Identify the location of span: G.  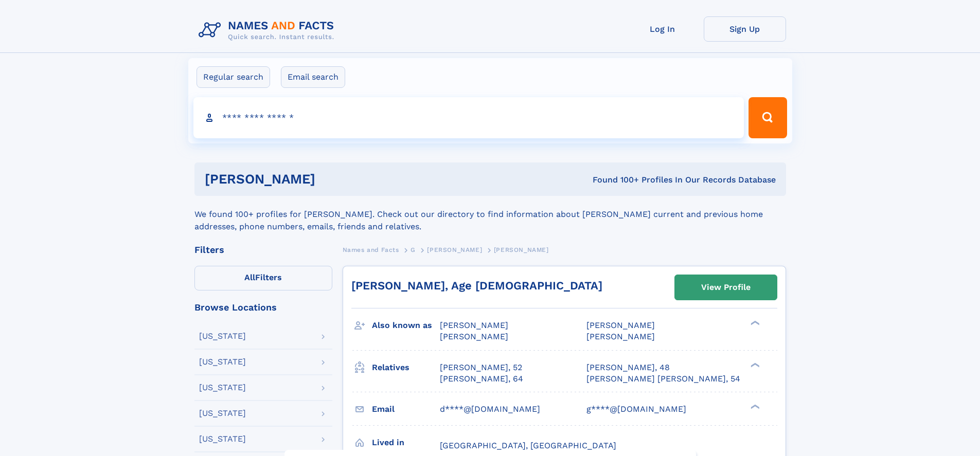
(413, 250).